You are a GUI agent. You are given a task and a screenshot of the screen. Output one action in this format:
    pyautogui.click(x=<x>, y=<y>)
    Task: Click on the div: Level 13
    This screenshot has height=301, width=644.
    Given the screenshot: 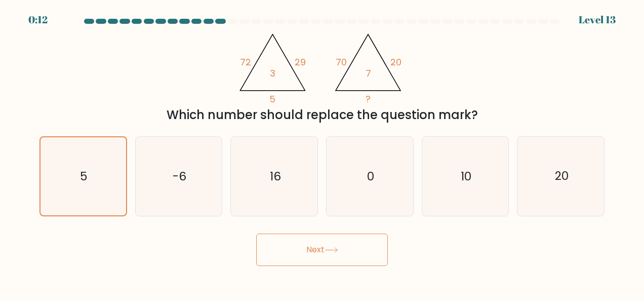 What is the action you would take?
    pyautogui.click(x=597, y=20)
    